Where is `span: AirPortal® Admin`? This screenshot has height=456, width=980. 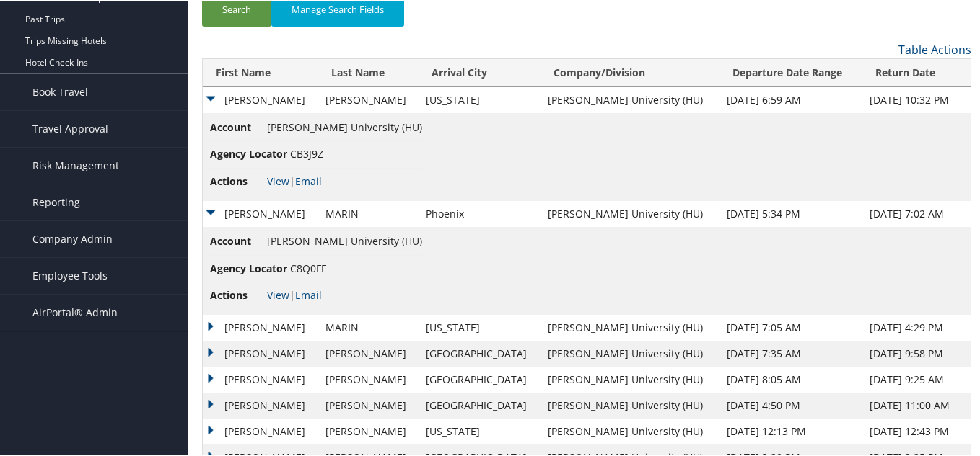
span: AirPortal® Admin is located at coordinates (75, 311).